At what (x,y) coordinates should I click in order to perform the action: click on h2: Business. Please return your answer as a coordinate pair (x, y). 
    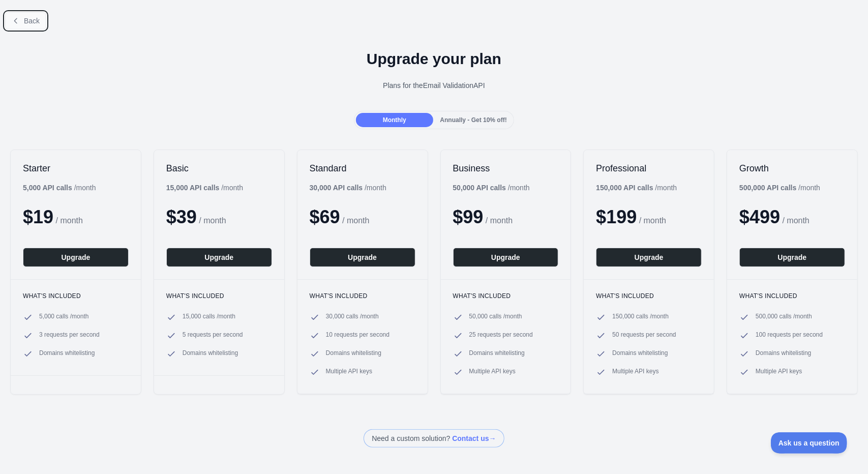
    Looking at the image, I should click on (506, 168).